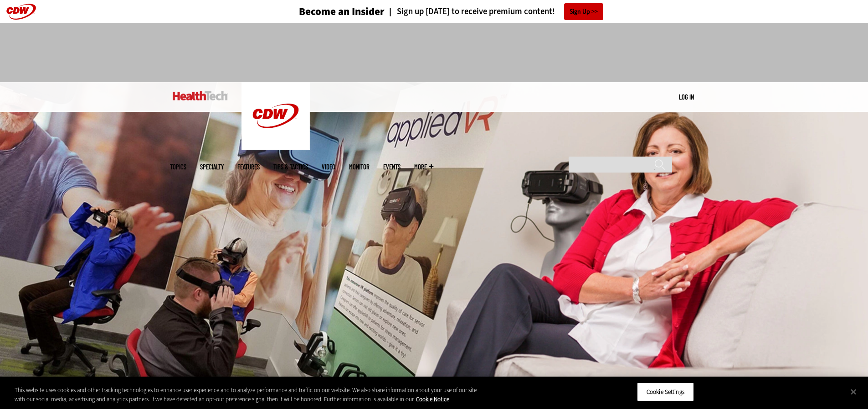 This screenshot has width=868, height=409. Describe the element at coordinates (853, 391) in the screenshot. I see `button: Close` at that location.